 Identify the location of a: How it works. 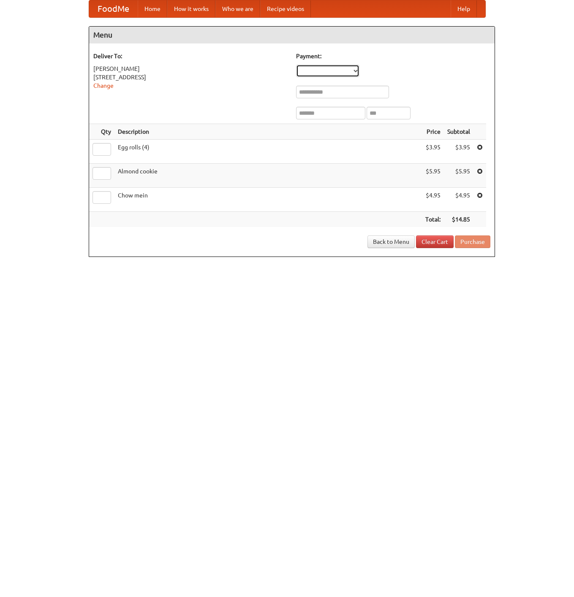
(191, 9).